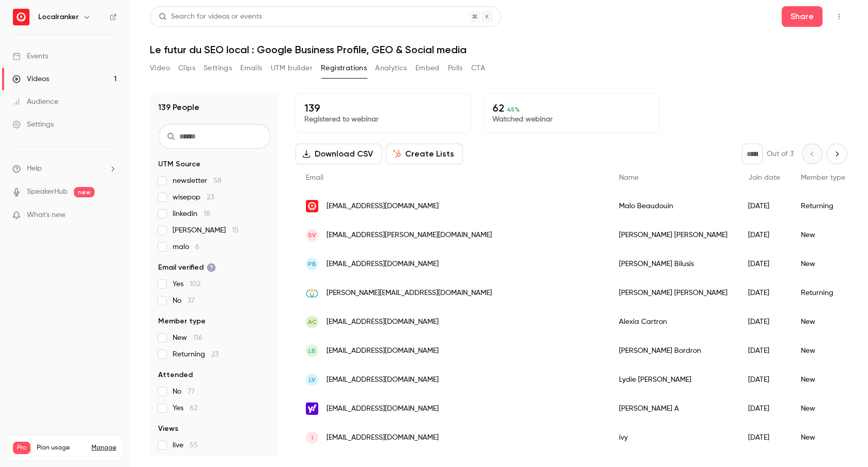 This screenshot has height=467, width=868. What do you see at coordinates (186, 247) in the screenshot?
I see `span: malo` at bounding box center [186, 247].